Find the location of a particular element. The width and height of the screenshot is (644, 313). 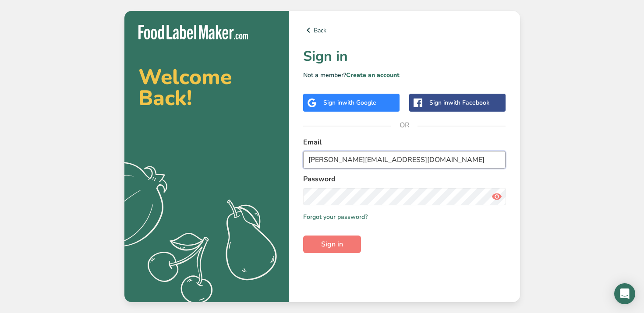

h2: Welcome Back! is located at coordinates (207, 88).